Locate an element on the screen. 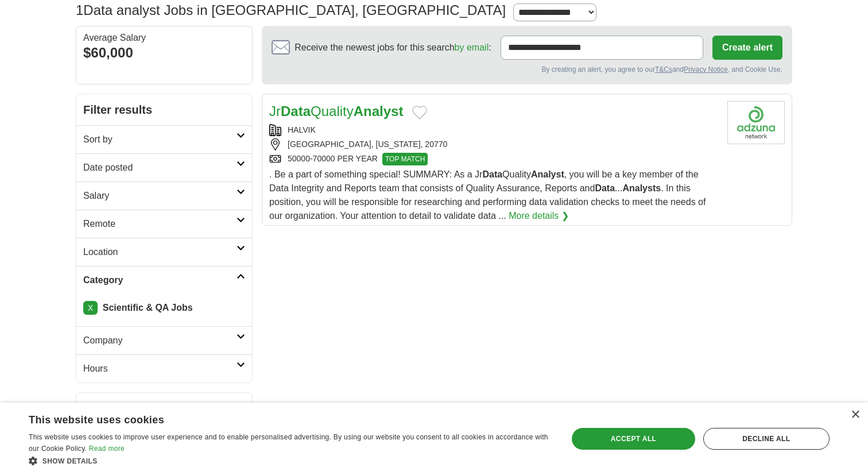 The height and width of the screenshot is (475, 868). h2: Recent searches is located at coordinates (164, 408).